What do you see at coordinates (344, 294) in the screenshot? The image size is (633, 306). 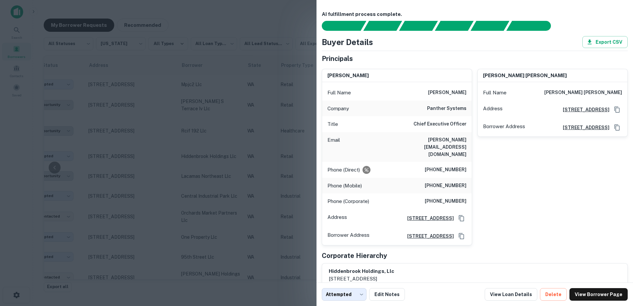 I see `div: Attempted` at bounding box center [344, 294].